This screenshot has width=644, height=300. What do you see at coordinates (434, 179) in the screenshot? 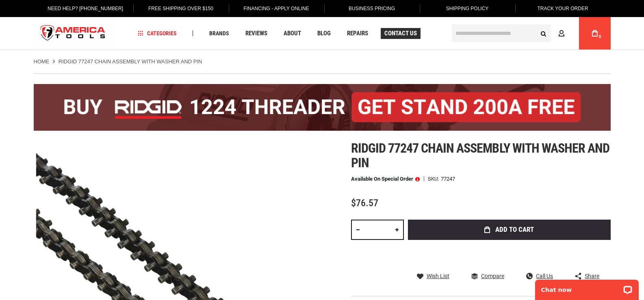
I see `strong: SKU` at bounding box center [434, 179].